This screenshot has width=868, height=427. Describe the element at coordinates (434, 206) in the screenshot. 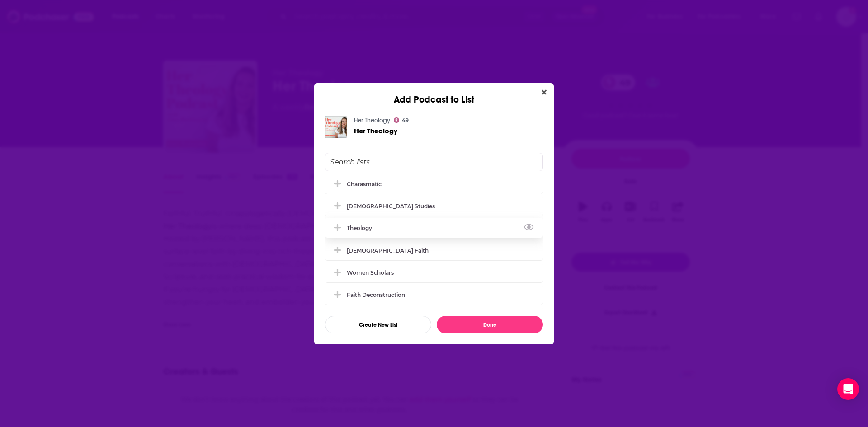

I see `div: Biblical Studies` at that location.